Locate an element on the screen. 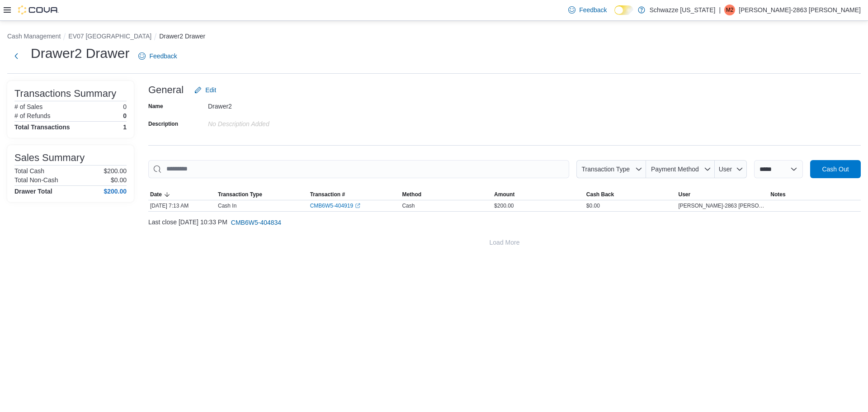 The image size is (868, 412). span: Load More is located at coordinates (504, 243).